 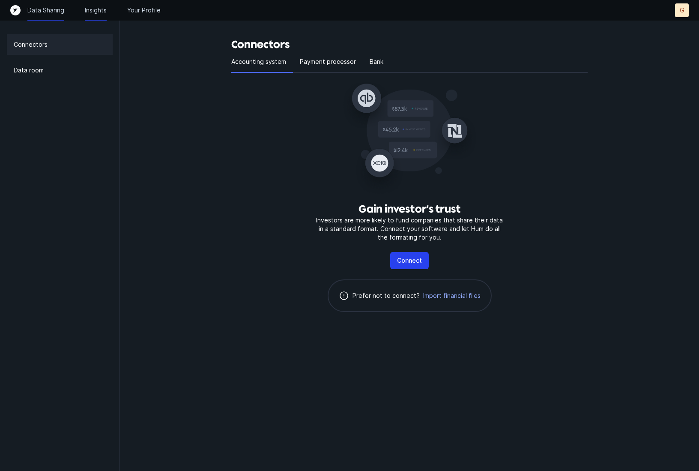 What do you see at coordinates (29, 70) in the screenshot?
I see `p: Data room` at bounding box center [29, 70].